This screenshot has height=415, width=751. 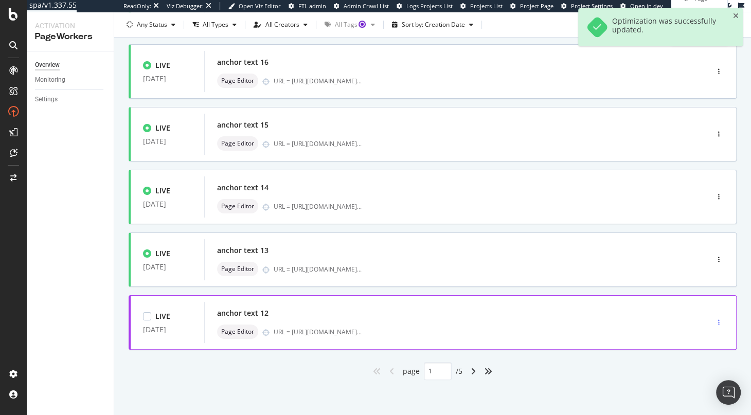 I want to click on div: angles-left, so click(x=377, y=372).